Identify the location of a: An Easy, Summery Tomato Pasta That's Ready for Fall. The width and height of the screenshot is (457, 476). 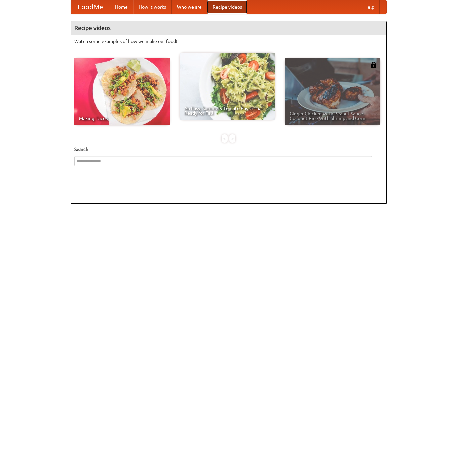
(227, 86).